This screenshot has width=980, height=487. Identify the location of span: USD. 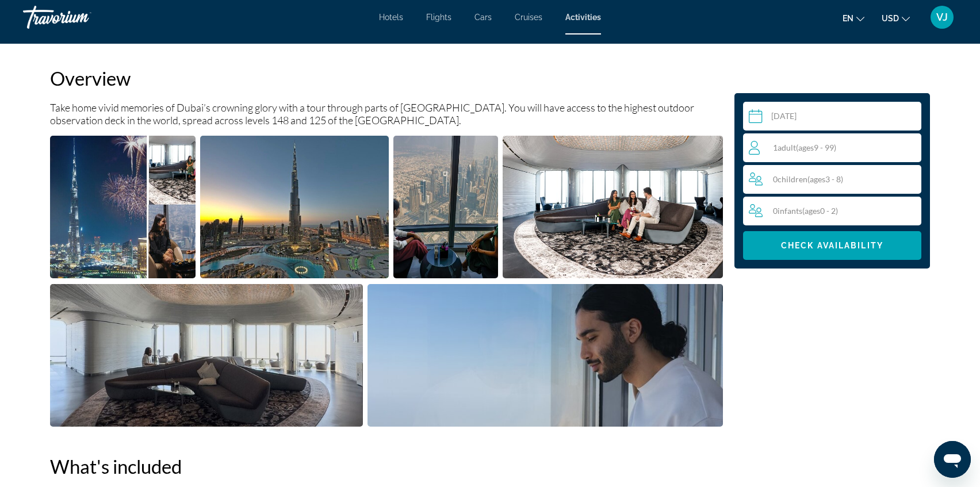
(890, 19).